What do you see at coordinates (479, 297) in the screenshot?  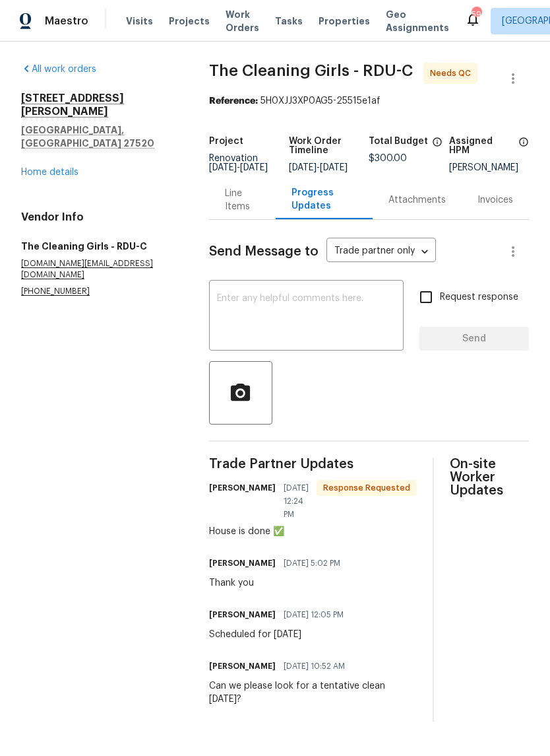 I see `span: Request response` at bounding box center [479, 297].